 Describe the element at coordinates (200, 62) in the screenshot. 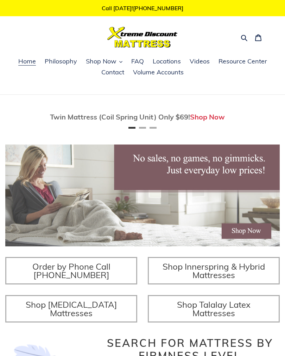

I see `a: Videos` at that location.